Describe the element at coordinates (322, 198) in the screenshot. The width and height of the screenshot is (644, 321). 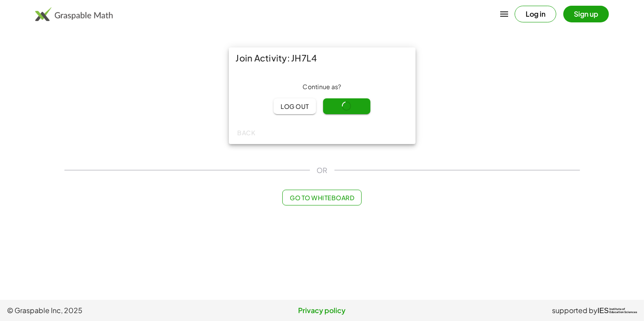
I see `button: Go to Whiteboard` at that location.